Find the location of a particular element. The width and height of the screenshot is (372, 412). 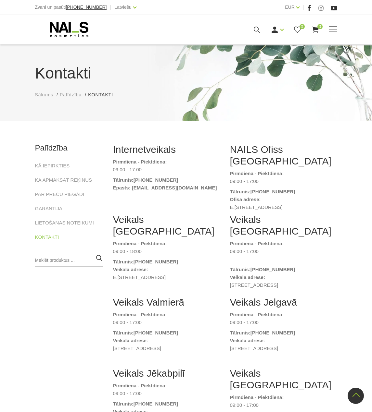

strong: Ofisa adrese: is located at coordinates (245, 199).